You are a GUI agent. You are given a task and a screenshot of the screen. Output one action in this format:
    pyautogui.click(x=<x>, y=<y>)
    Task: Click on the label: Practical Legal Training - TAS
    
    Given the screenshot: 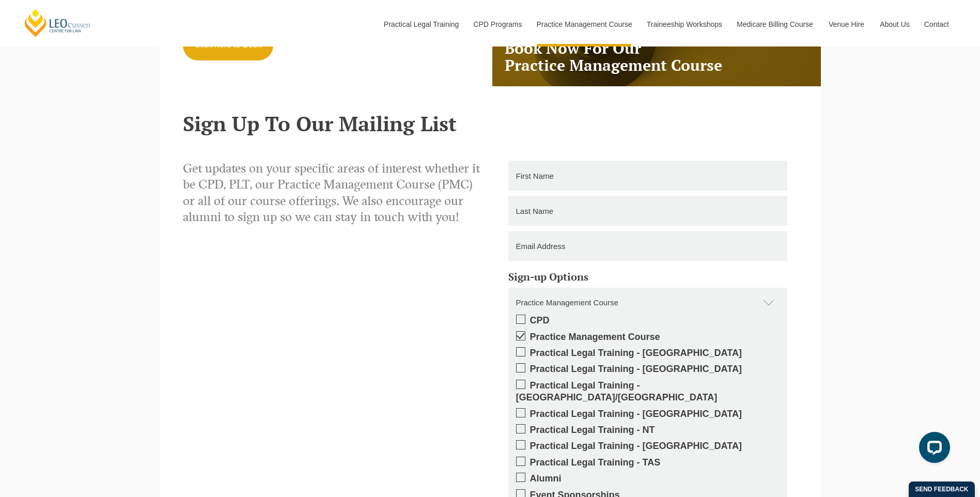 What is the action you would take?
    pyautogui.click(x=648, y=462)
    